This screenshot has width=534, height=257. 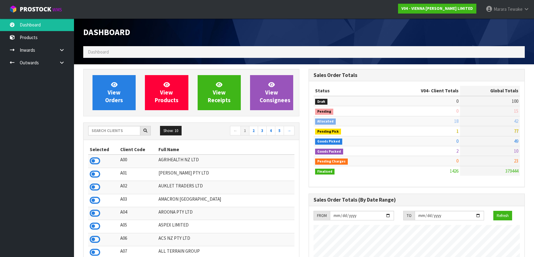 I want to click on span: Tewake, so click(x=515, y=9).